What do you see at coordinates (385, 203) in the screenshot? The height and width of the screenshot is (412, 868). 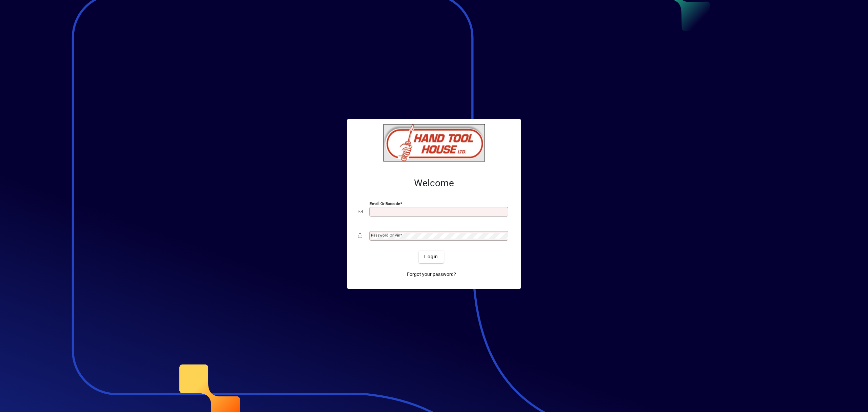 I see `mat-label: Email or Barcode` at bounding box center [385, 203].